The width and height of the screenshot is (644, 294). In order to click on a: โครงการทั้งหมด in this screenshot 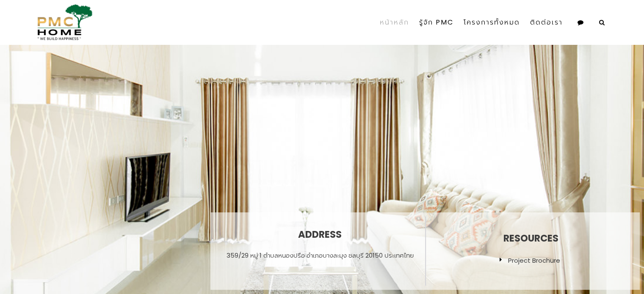, I will do `click(491, 22)`.